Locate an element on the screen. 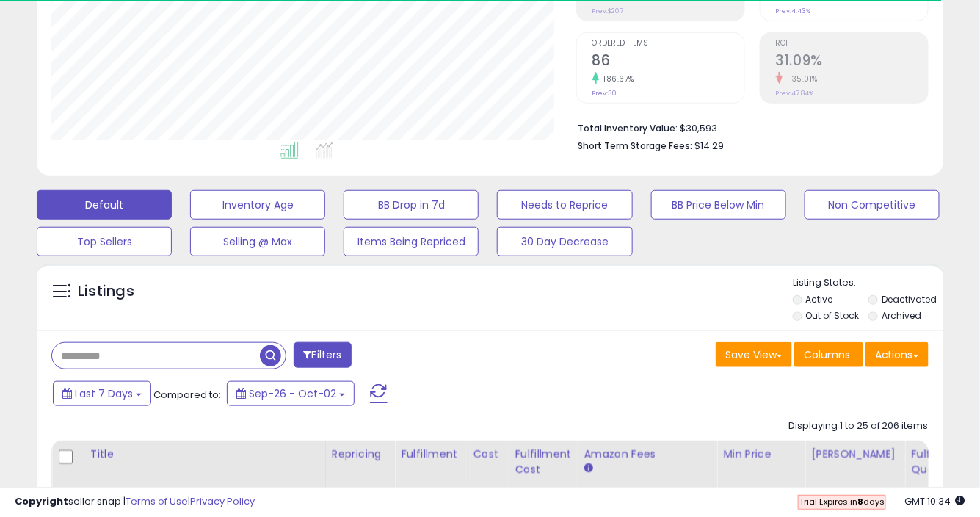  label: Active is located at coordinates (819, 299).